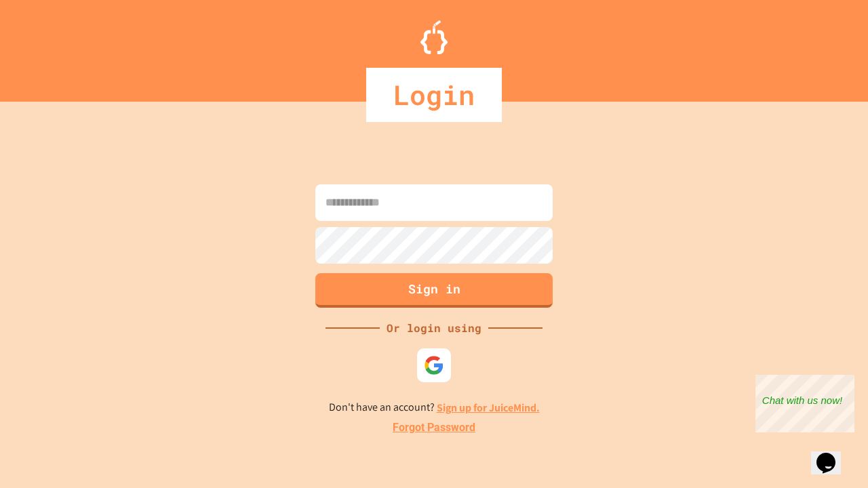 The width and height of the screenshot is (868, 488). What do you see at coordinates (434, 290) in the screenshot?
I see `button: Sign in` at bounding box center [434, 290].